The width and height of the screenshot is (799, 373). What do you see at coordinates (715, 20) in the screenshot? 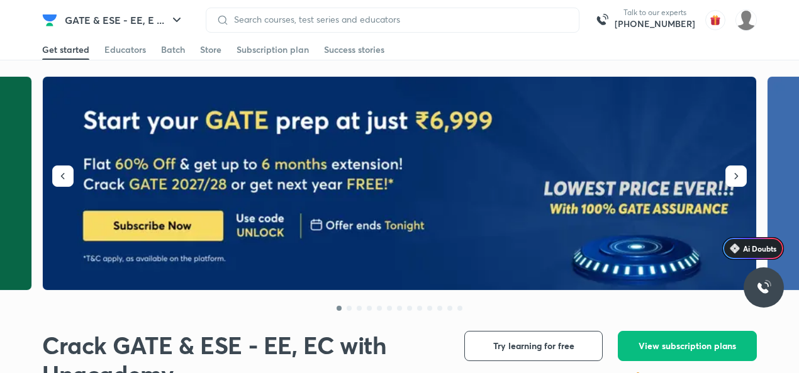
I see `img: avatar` at bounding box center [715, 20].